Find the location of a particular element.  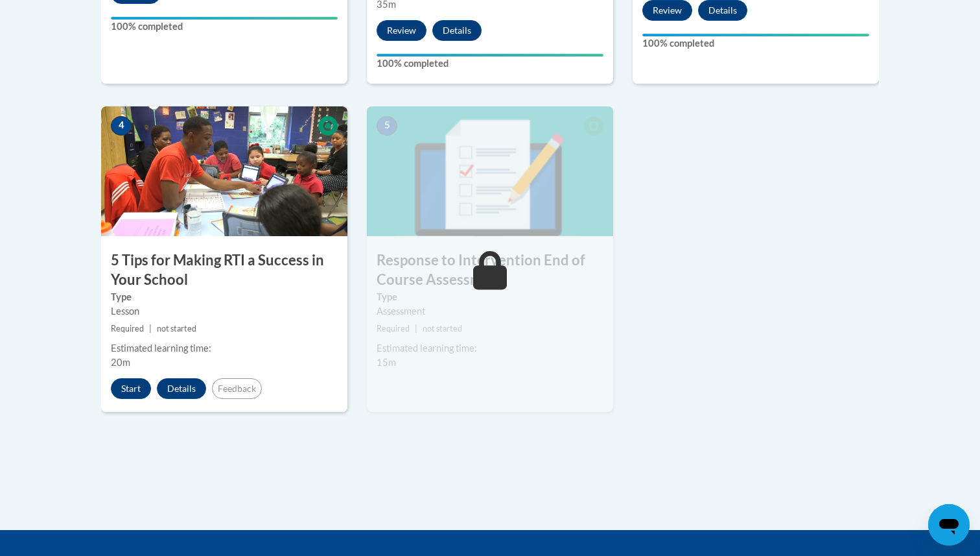

h3: Response to Intervention End of Course Assessment is located at coordinates (490, 270).